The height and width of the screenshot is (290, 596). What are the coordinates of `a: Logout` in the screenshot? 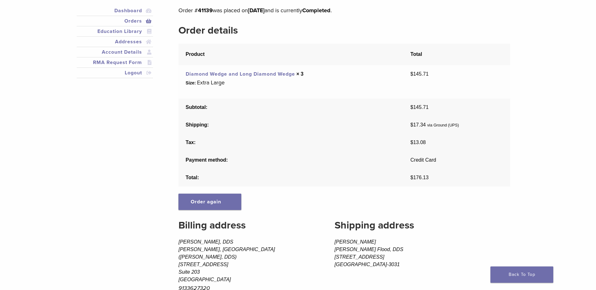 It's located at (115, 73).